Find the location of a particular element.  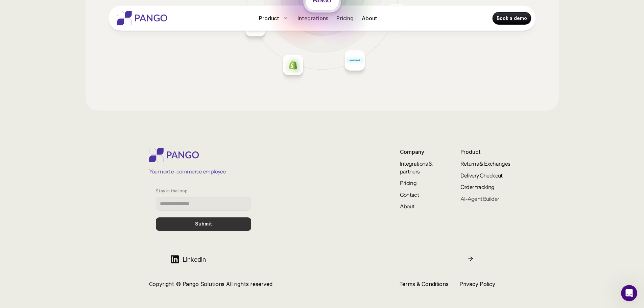

a: Pricing is located at coordinates (408, 183).